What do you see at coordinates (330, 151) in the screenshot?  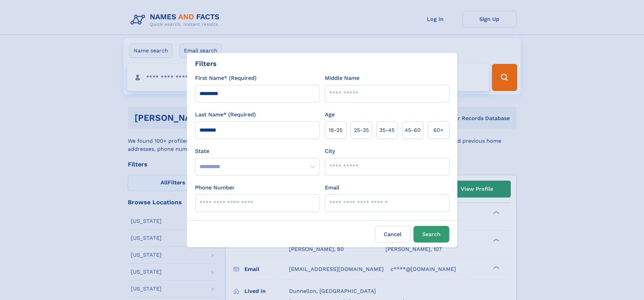 I see `label: City` at bounding box center [330, 151].